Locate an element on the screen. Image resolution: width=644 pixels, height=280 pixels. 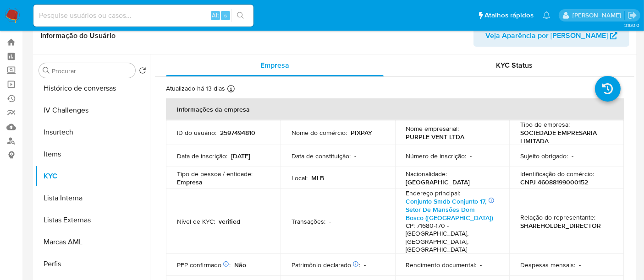
p: Nacionalidade : is located at coordinates (427, 174).